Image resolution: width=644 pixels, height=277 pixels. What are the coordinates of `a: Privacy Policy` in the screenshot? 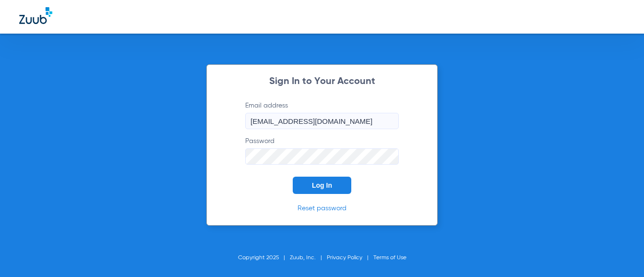 It's located at (344, 258).